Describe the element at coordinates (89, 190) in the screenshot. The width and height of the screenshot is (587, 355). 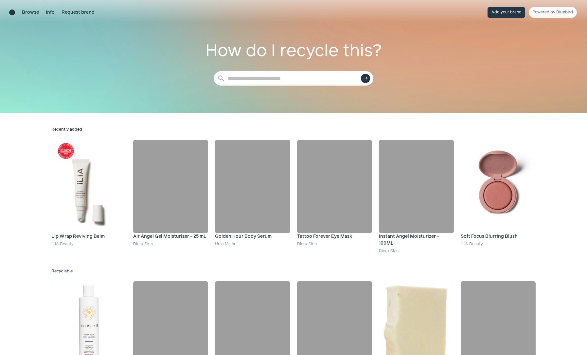
I see `a: Lip Wrap Reviving Balm Lip Wrap Reviving Balm` at that location.